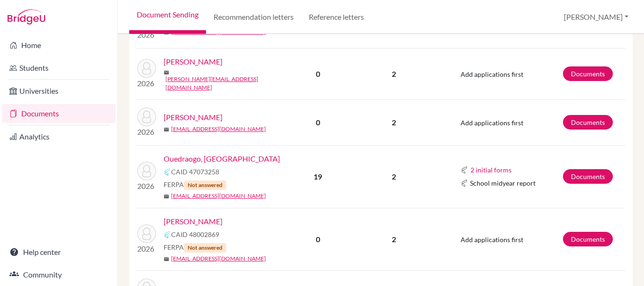 This screenshot has width=644, height=286. What do you see at coordinates (59, 45) in the screenshot?
I see `a: Home` at bounding box center [59, 45].